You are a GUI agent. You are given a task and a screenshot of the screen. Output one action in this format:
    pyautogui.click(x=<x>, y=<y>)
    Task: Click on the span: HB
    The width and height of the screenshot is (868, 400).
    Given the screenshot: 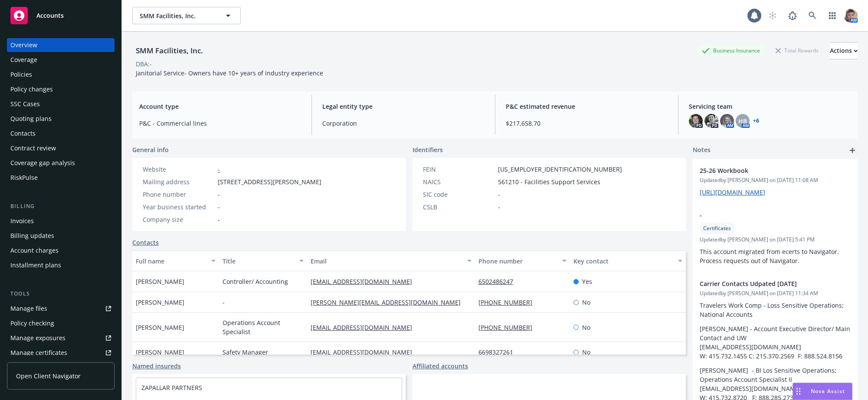 What is the action you would take?
    pyautogui.click(x=743, y=121)
    